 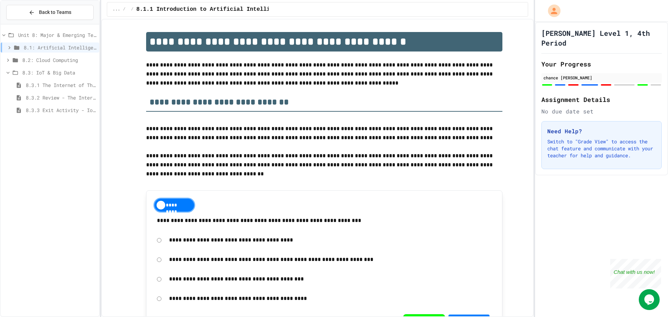 I want to click on h2: Assignment Details, so click(x=602, y=100).